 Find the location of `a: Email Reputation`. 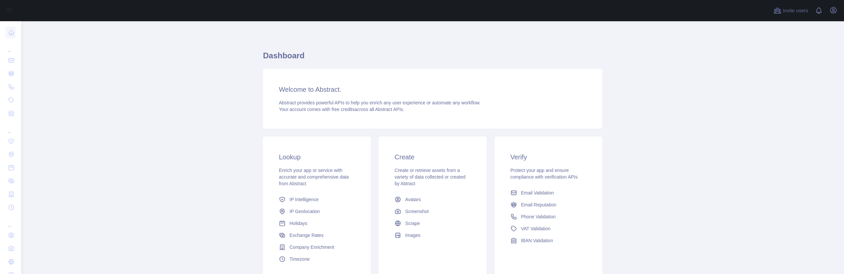

a: Email Reputation is located at coordinates (548, 205).